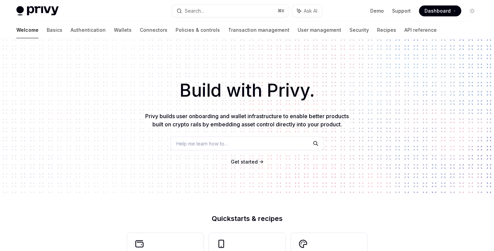 The width and height of the screenshot is (494, 251). What do you see at coordinates (202, 143) in the screenshot?
I see `span: Help me learn how to…` at bounding box center [202, 143].